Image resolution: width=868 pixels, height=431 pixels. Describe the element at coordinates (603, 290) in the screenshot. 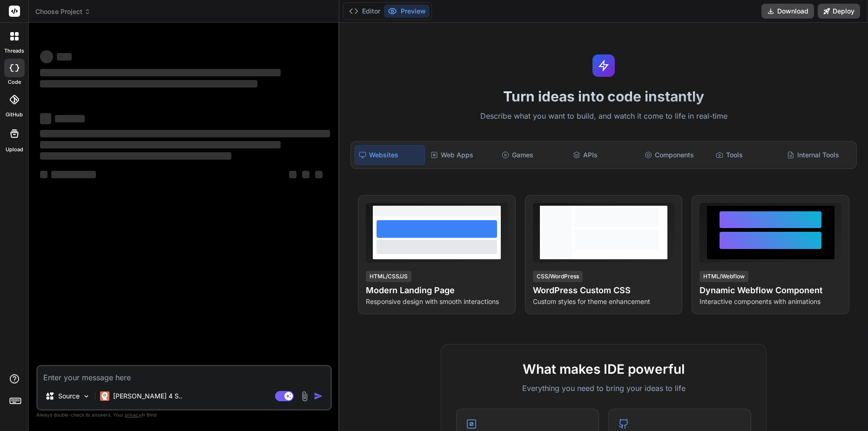

I see `h4: WordPress Custom CSS` at that location.